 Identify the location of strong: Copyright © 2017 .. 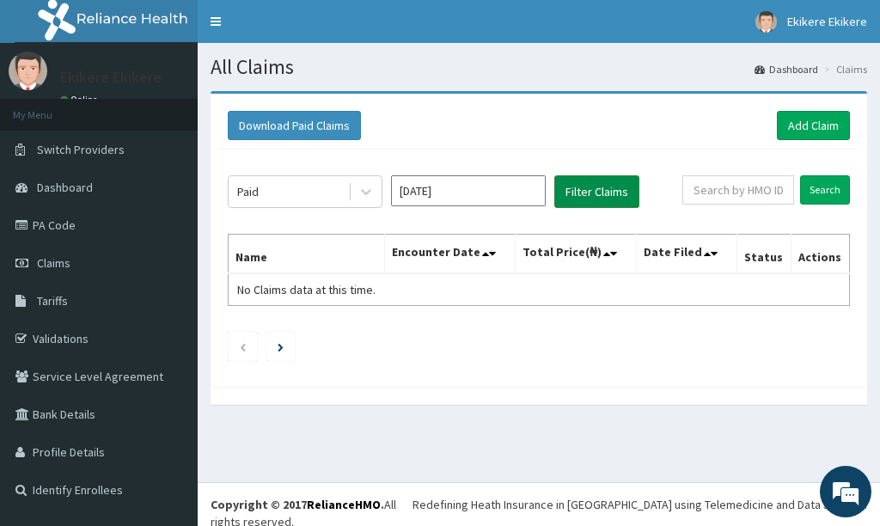
(297, 504).